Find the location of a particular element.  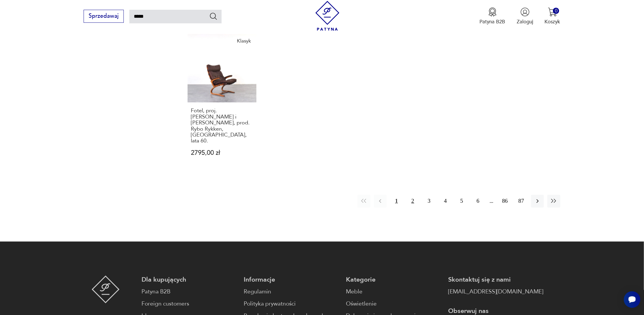

a: Patyna B2B is located at coordinates (189, 292).